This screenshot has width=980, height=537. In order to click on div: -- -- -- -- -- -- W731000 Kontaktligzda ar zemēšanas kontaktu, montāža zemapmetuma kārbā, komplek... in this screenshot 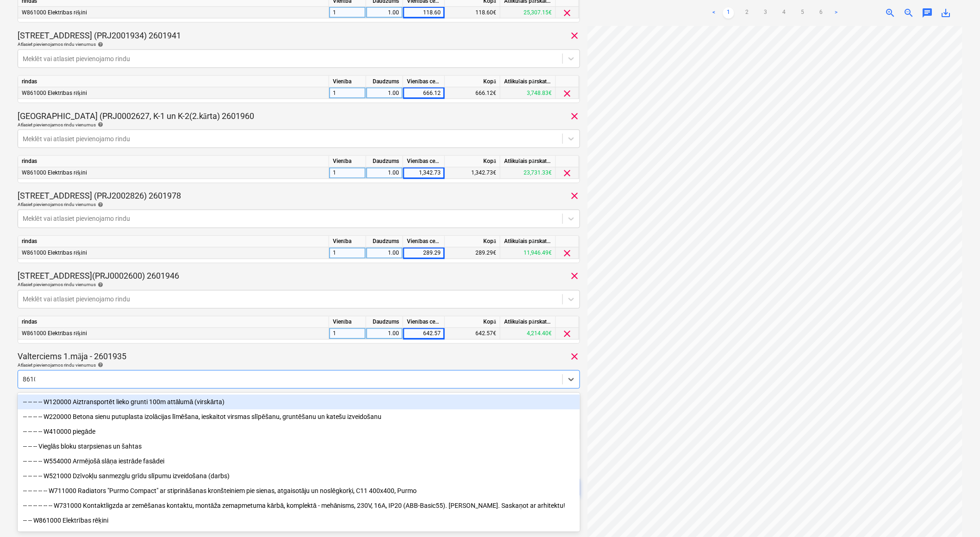, I will do `click(299, 506)`.